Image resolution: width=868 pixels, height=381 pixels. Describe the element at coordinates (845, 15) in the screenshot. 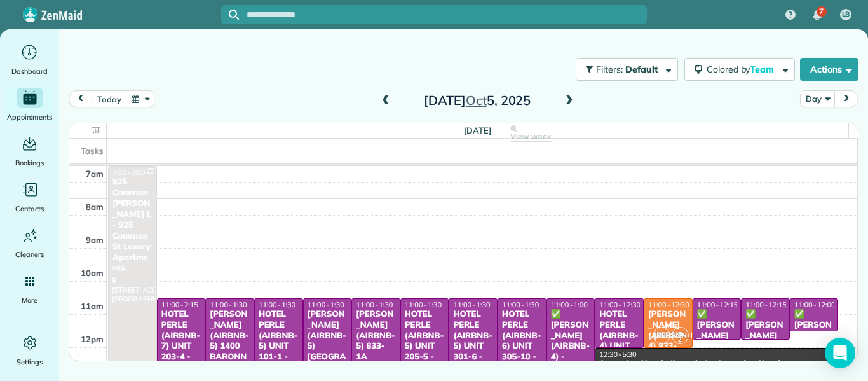

I see `span: LB` at that location.